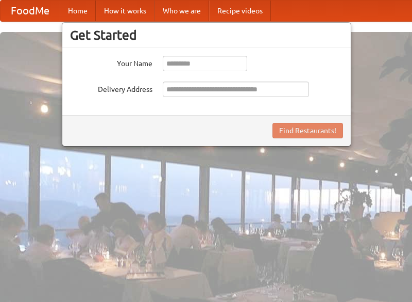 This screenshot has width=412, height=302. What do you see at coordinates (308, 130) in the screenshot?
I see `button: Find Restaurants!` at bounding box center [308, 130].